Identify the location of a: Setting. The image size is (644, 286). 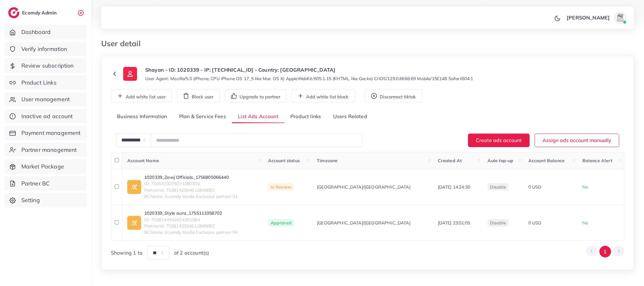
(46, 200).